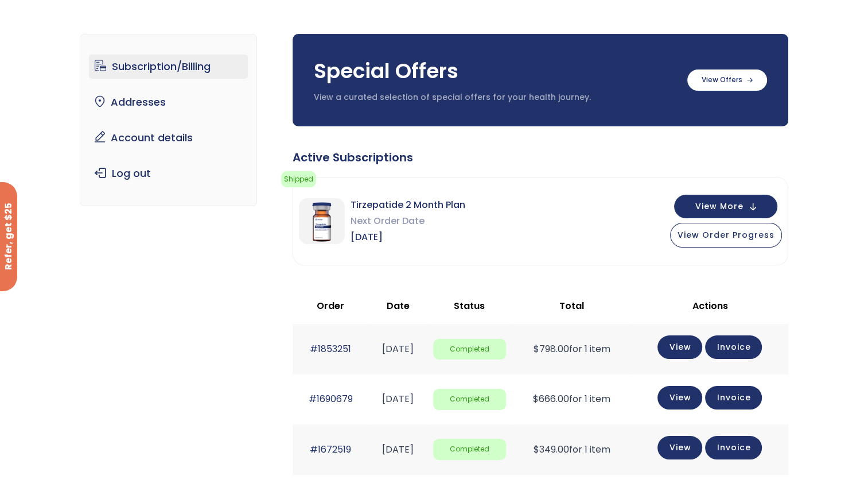 This screenshot has width=868, height=479. I want to click on a: Account details, so click(168, 138).